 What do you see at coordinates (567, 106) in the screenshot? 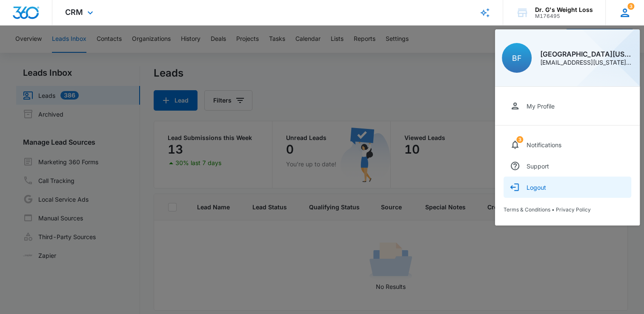
I see `a: My Profile` at bounding box center [567, 106].